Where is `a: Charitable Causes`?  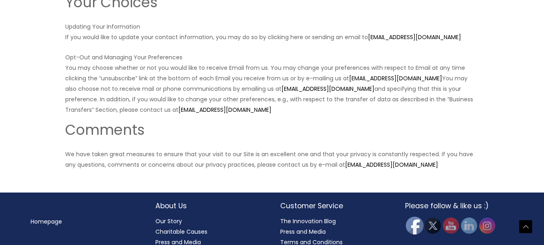 a: Charitable Causes is located at coordinates (181, 231).